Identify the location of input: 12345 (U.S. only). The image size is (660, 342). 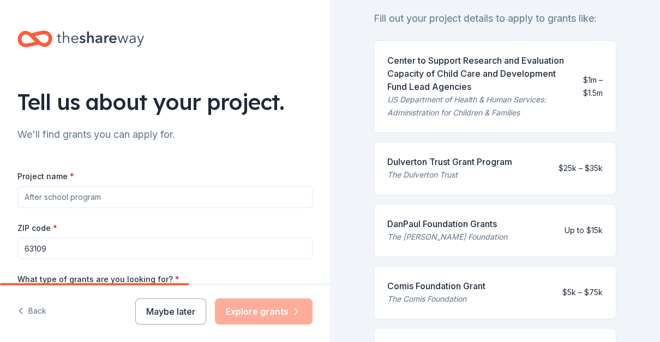
(165, 249).